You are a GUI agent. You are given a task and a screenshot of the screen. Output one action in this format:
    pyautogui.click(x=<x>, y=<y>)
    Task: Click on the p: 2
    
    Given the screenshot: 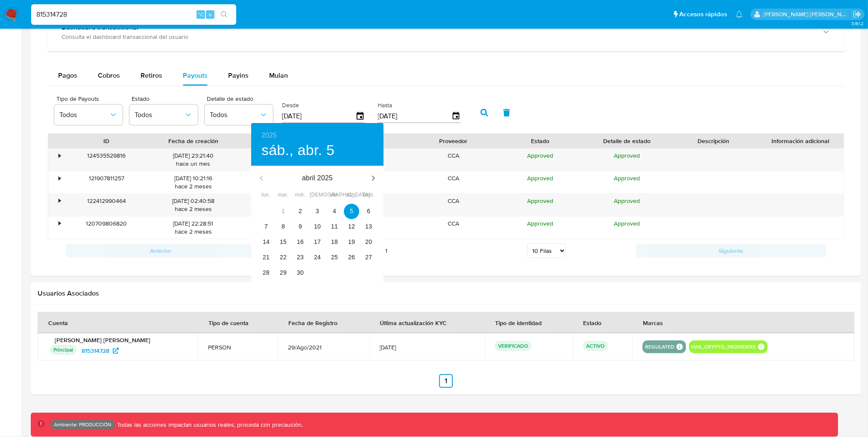 What is the action you would take?
    pyautogui.click(x=300, y=211)
    